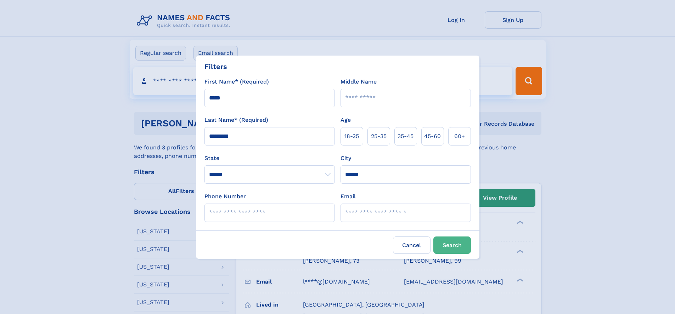 The height and width of the screenshot is (314, 675). I want to click on label: City, so click(346, 158).